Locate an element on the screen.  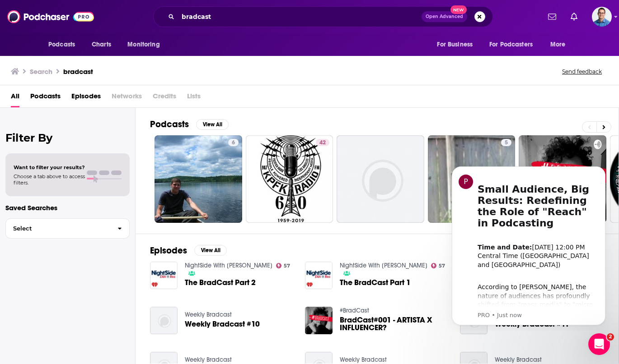
p: Saved Searches is located at coordinates (68, 207).